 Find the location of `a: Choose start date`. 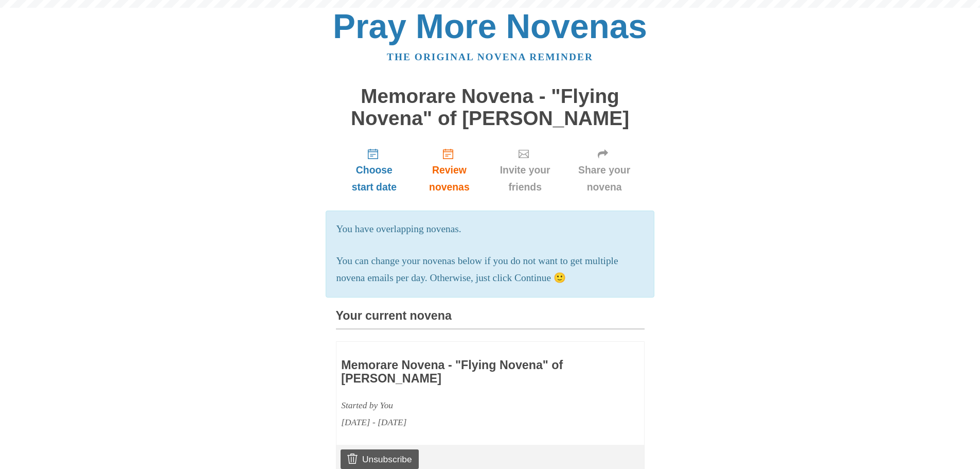

a: Choose start date is located at coordinates (374, 170).